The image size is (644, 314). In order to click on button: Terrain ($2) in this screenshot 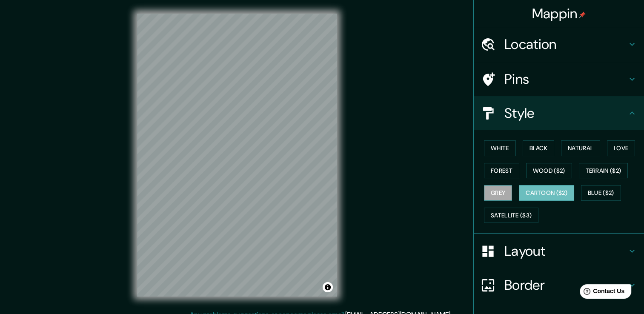, I will do `click(603, 170)`.